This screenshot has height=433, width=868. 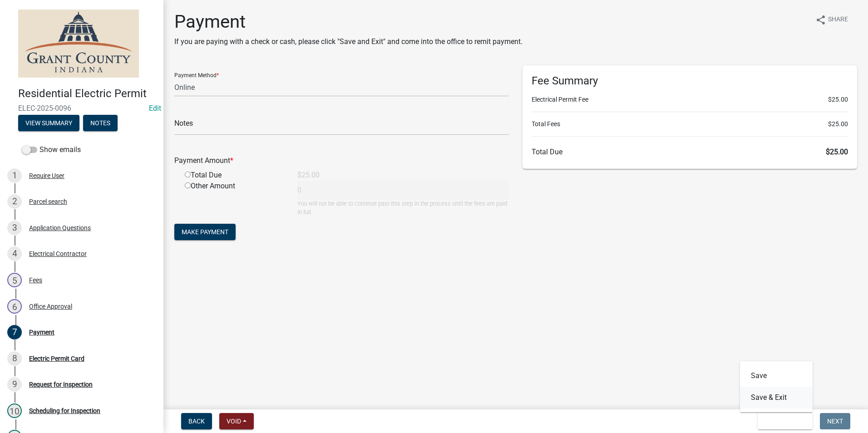 I want to click on h6: Fee Summary, so click(x=690, y=81).